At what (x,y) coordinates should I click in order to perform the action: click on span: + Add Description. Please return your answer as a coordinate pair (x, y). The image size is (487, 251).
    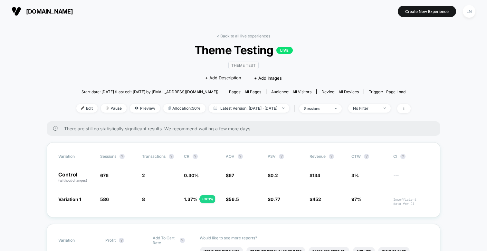
    Looking at the image, I should click on (223, 78).